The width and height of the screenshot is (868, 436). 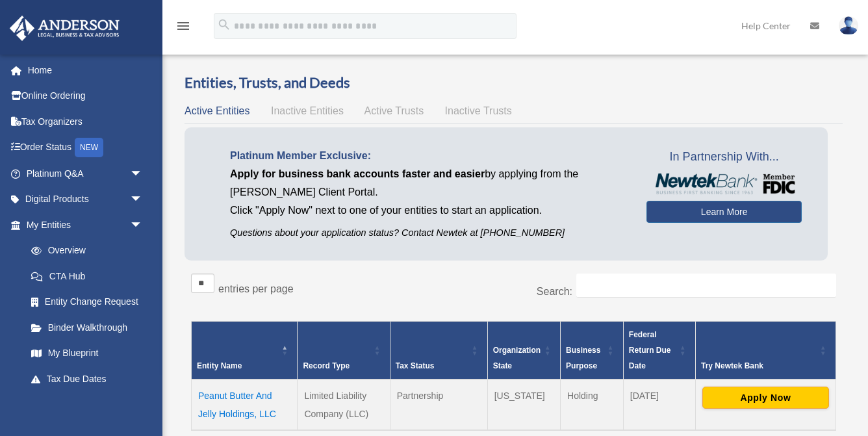 What do you see at coordinates (523, 351) in the screenshot?
I see `th: Organization State: Activate to sort` at bounding box center [523, 351].